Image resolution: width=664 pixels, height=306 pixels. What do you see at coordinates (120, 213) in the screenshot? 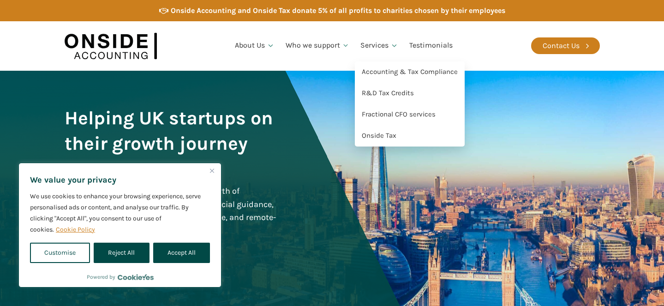
I see `p: We use cookies to enhance your browsing experience, serve personalised ads or content, and analys...` at bounding box center [120, 213].